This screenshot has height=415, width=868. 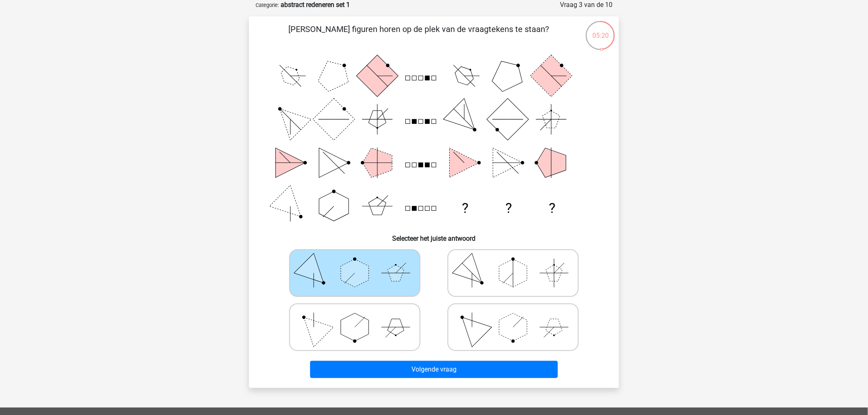 What do you see at coordinates (267, 5) in the screenshot?
I see `small: Categorie:` at bounding box center [267, 5].